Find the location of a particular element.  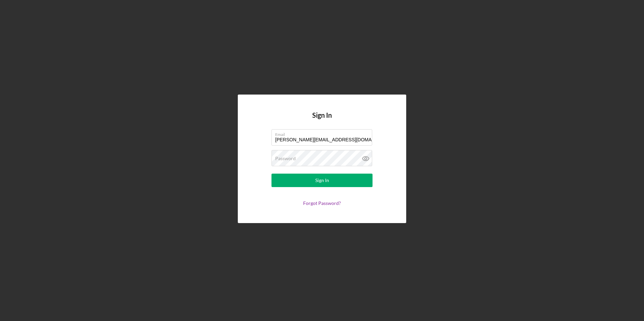

label: Password is located at coordinates (285, 158).